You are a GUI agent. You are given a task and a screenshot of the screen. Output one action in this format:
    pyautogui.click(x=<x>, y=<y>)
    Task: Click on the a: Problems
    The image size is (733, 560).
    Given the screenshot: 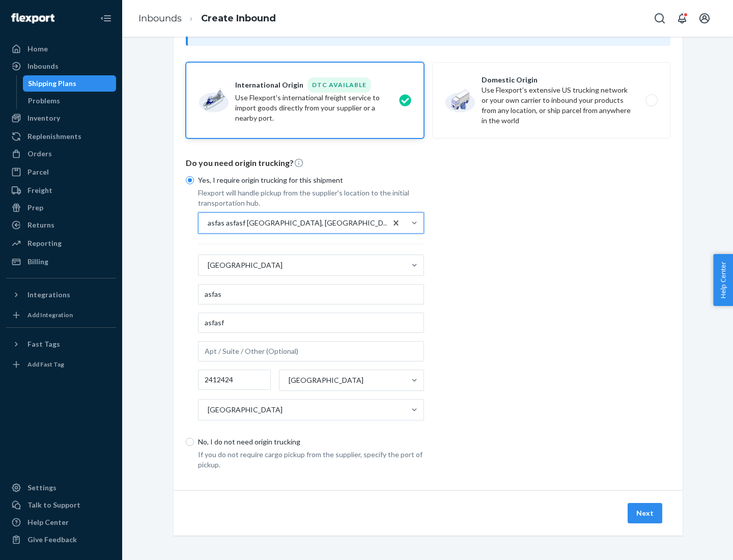 What is the action you would take?
    pyautogui.click(x=70, y=101)
    